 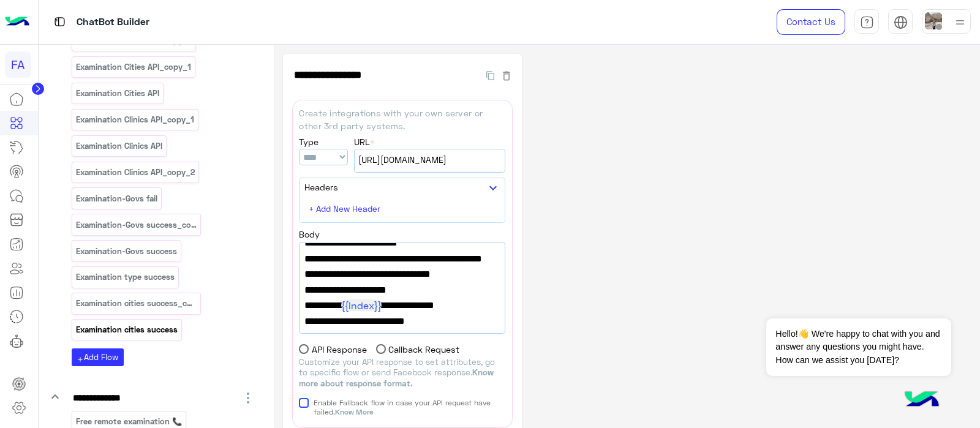 I want to click on p: Examination Clinics API, so click(x=119, y=146).